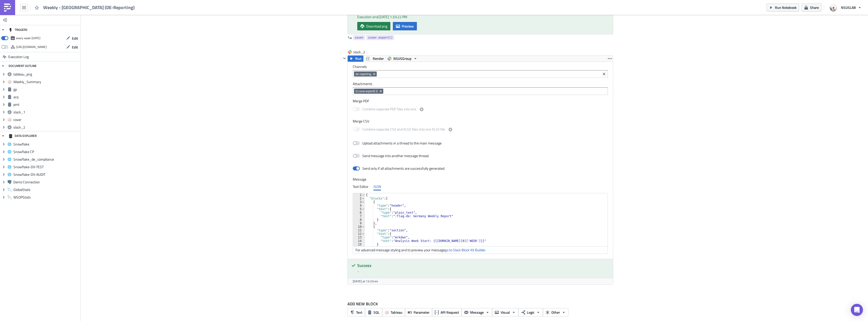 The image size is (868, 321). Describe the element at coordinates (359, 212) in the screenshot. I see `div: 6` at that location.